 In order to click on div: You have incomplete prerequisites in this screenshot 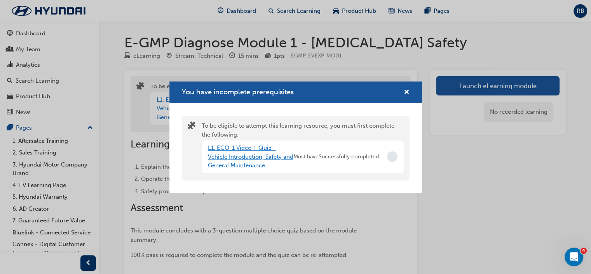, I will do `click(296, 137)`.